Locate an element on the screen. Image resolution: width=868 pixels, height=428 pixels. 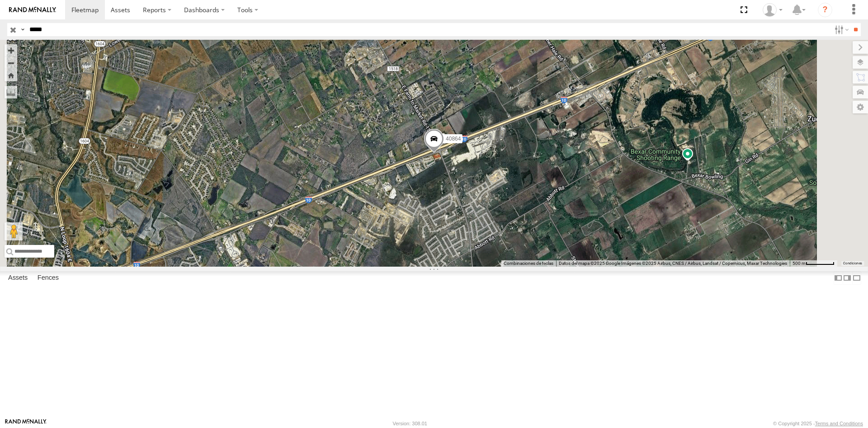
span: 40864 is located at coordinates (453, 139).